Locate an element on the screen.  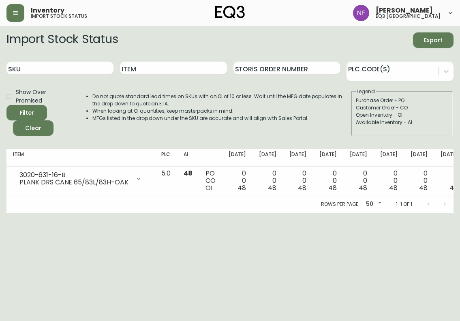
button: Clear is located at coordinates (33, 128).